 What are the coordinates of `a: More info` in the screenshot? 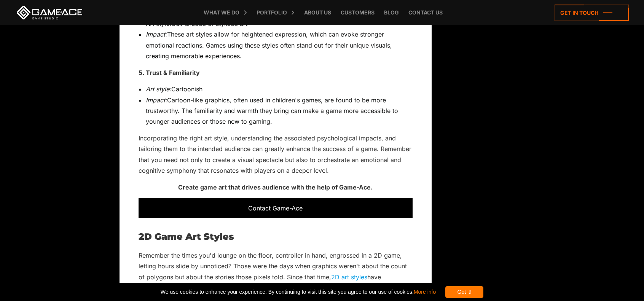 It's located at (425, 292).